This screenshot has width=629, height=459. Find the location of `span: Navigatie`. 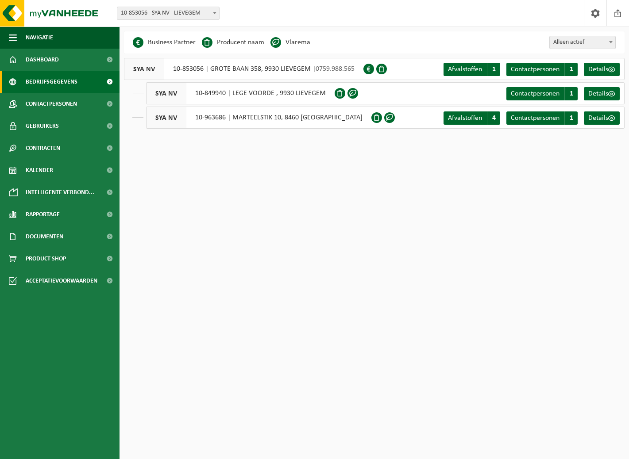

span: Navigatie is located at coordinates (39, 38).